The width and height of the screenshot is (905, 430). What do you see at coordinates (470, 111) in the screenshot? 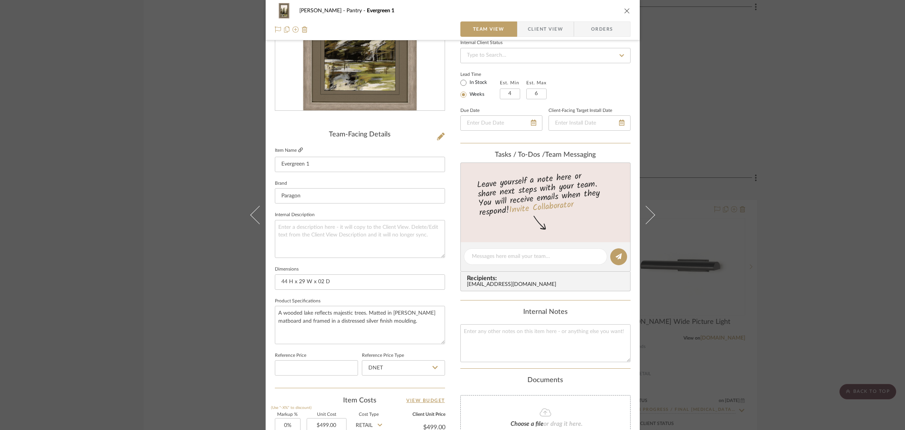
I see `label: Due Date` at bounding box center [470, 111].